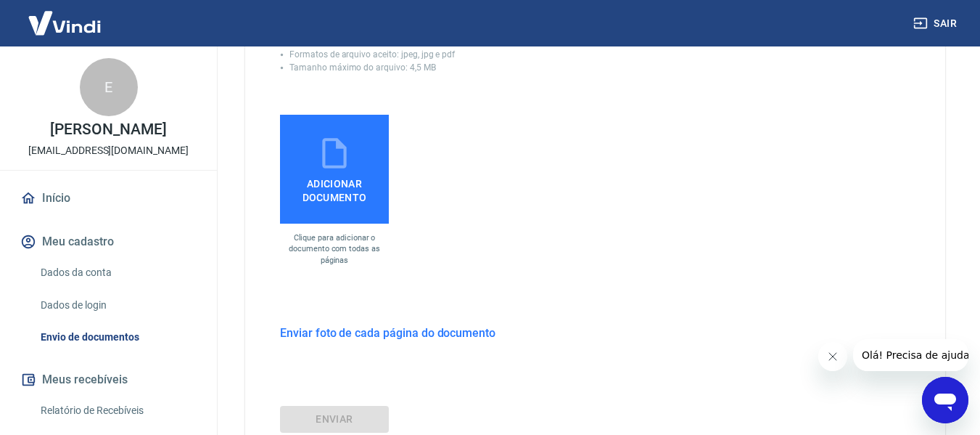  What do you see at coordinates (116, 273) in the screenshot?
I see `a: Dados da conta` at bounding box center [116, 273].